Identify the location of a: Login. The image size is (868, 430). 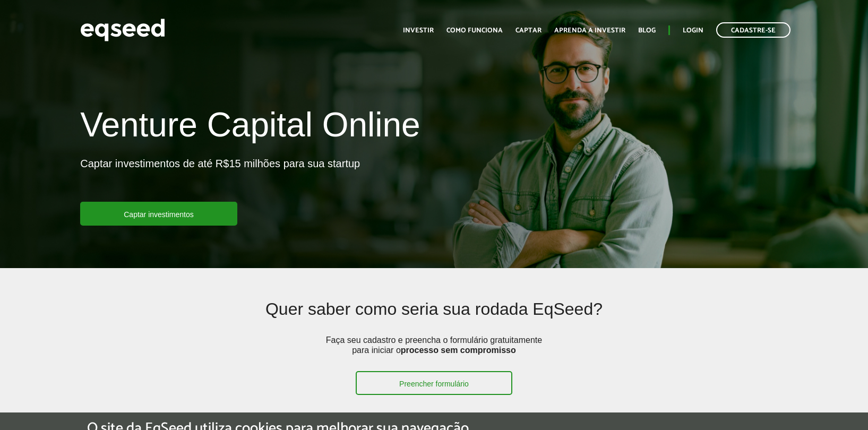
(693, 30).